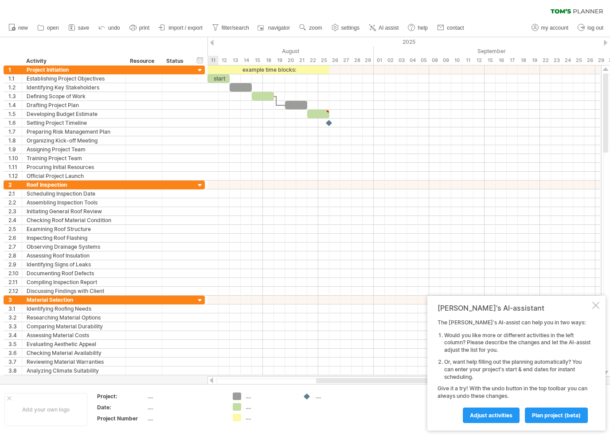 This screenshot has height=435, width=610. Describe the element at coordinates (279, 28) in the screenshot. I see `span: navigator` at that location.